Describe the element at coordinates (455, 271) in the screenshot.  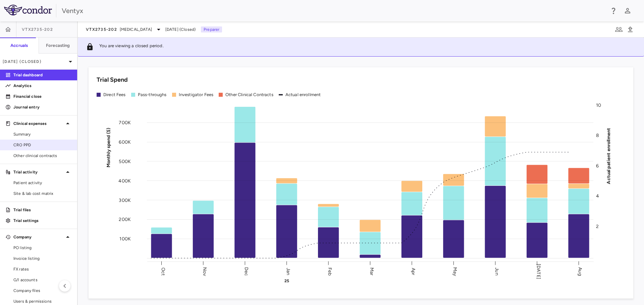
I see `text: May` at that location.